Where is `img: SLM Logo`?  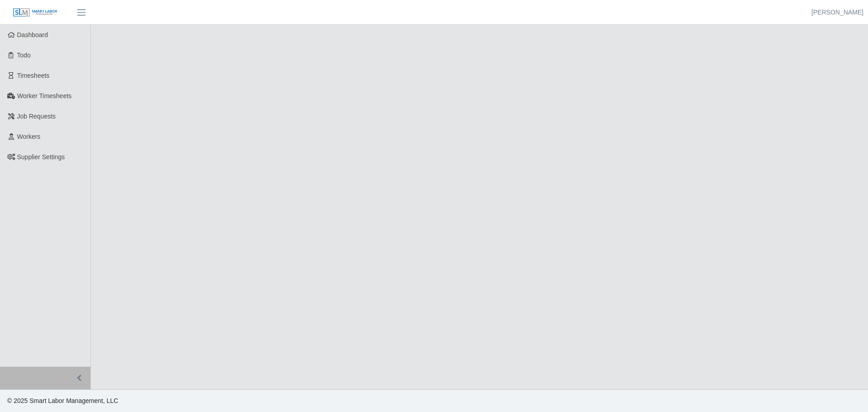
img: SLM Logo is located at coordinates (35, 13).